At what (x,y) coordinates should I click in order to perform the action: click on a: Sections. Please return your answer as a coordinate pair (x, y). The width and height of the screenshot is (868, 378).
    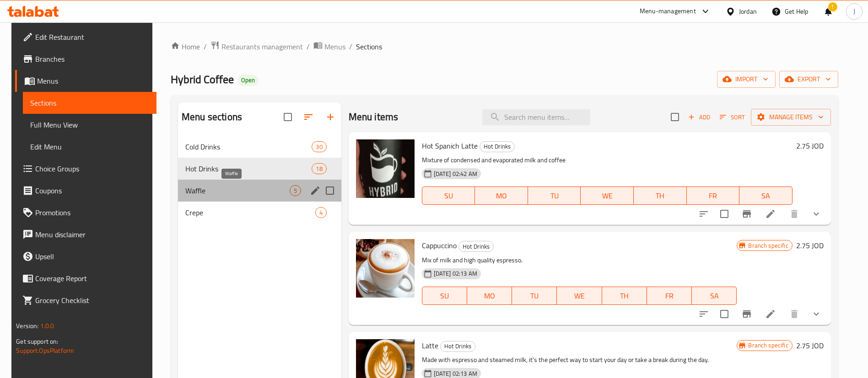
    Looking at the image, I should click on (90, 103).